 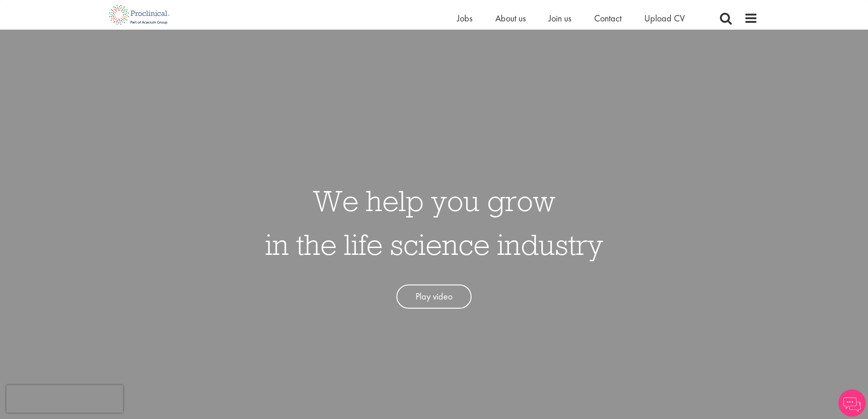 I want to click on a: Contact, so click(x=608, y=18).